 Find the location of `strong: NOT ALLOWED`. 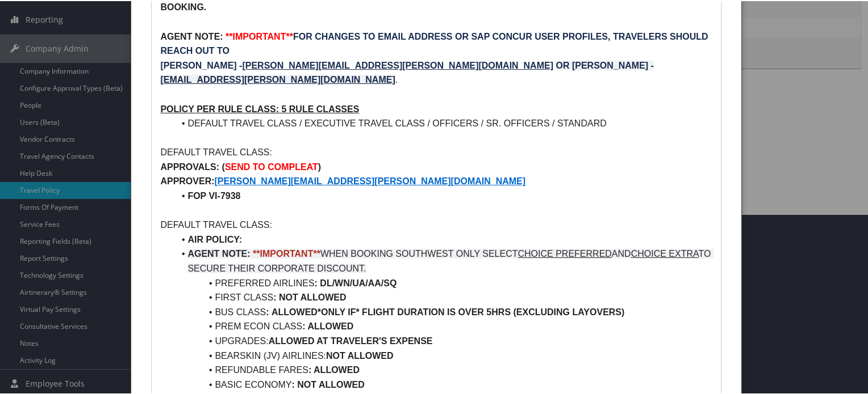

strong: NOT ALLOWED is located at coordinates (360, 355).